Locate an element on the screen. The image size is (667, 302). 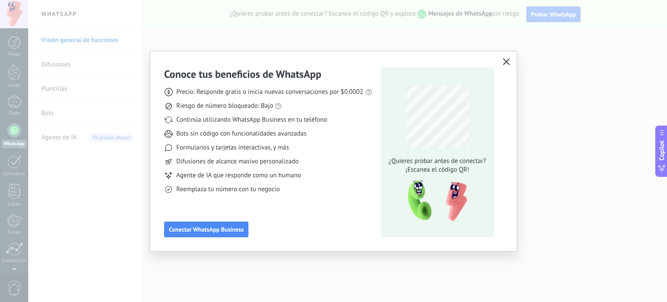
span: Conectar WhatsApp Business is located at coordinates (206, 229).